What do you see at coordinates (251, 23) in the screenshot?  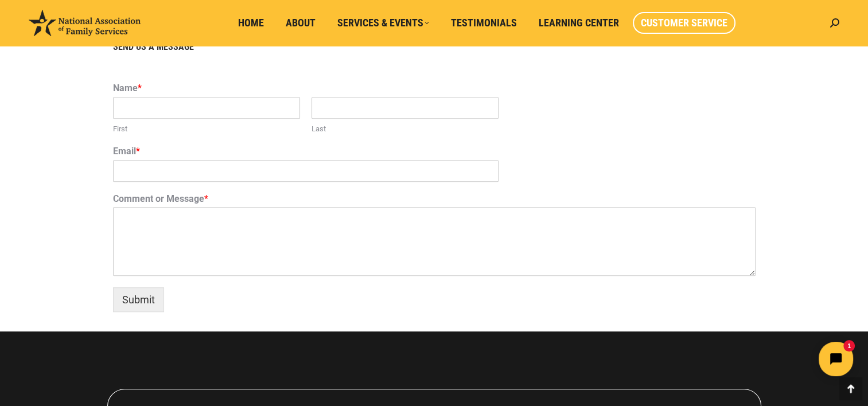 I see `span: Home` at bounding box center [251, 23].